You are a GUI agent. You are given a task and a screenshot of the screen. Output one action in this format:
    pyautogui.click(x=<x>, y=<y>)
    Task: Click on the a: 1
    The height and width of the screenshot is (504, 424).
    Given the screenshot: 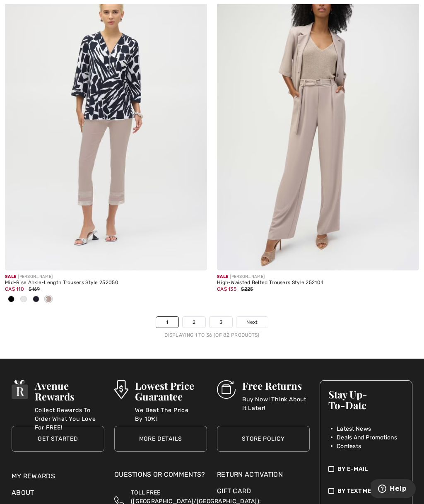 What is the action you would take?
    pyautogui.click(x=167, y=322)
    